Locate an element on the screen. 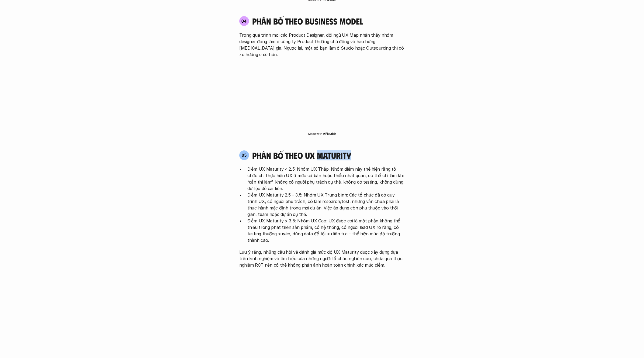  p: Điểm UX Maturity > 3.5: Nhóm UX Cao: UX được coi là một phần không thể thiếu trong phát triển sản... is located at coordinates (326, 231).